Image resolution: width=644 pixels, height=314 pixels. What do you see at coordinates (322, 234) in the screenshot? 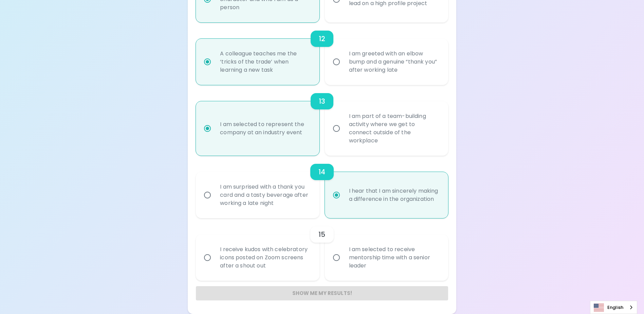
I see `h6: 15` at bounding box center [322, 234].